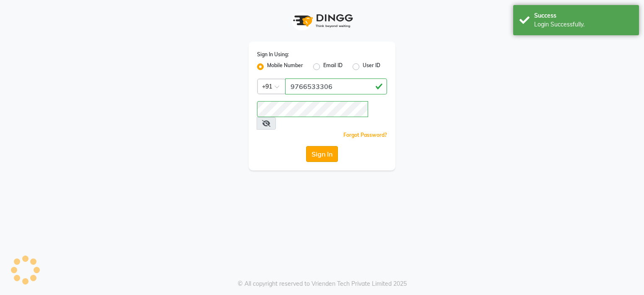 This screenshot has height=295, width=644. What do you see at coordinates (273, 55) in the screenshot?
I see `label: Sign In Using:` at bounding box center [273, 55].